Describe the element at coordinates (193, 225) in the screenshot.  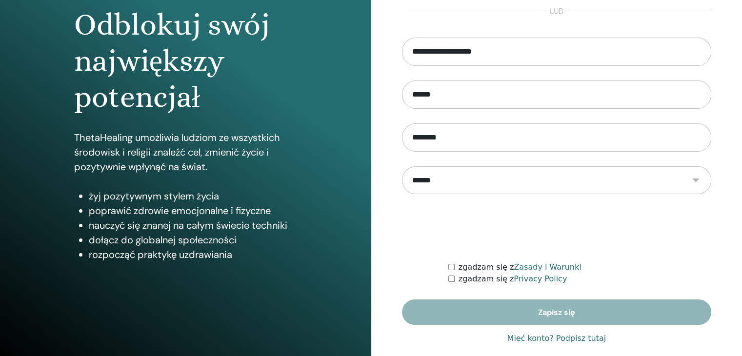
I see `li: nauczyć się znanej na całym świecie techniki` at that location.